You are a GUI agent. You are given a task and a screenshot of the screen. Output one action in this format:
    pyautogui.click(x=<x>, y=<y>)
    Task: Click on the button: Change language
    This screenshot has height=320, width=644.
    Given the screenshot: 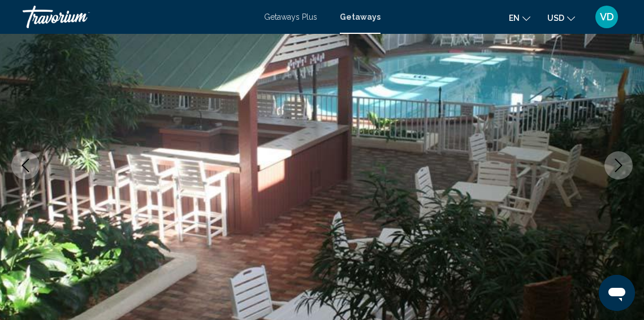 What is the action you would take?
    pyautogui.click(x=520, y=18)
    